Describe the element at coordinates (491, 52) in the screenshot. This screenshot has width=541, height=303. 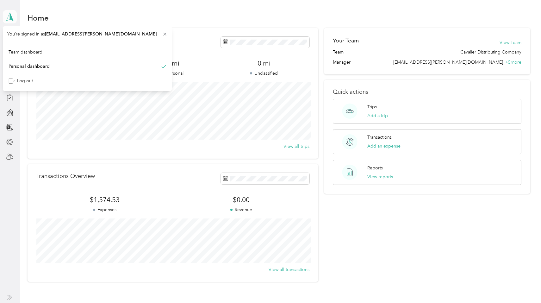
I see `span: Cavalier Distributing Company` at that location.